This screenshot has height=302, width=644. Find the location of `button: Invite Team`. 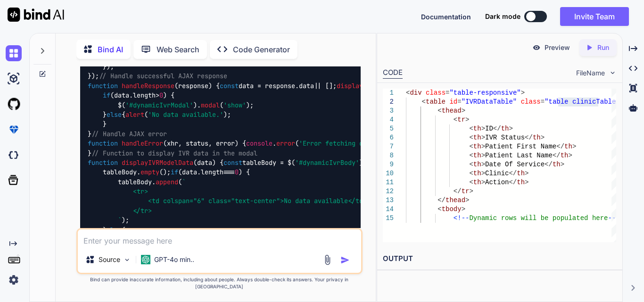

button: Invite Team is located at coordinates (595, 17).